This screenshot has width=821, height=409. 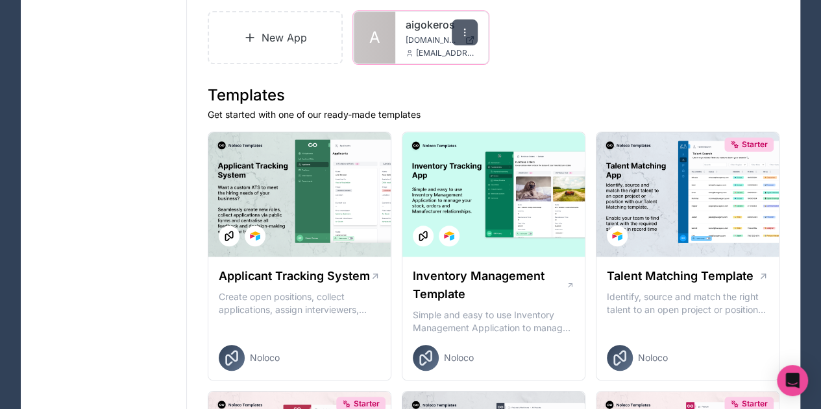 What do you see at coordinates (294, 276) in the screenshot?
I see `h1: Applicant Tracking System` at bounding box center [294, 276].